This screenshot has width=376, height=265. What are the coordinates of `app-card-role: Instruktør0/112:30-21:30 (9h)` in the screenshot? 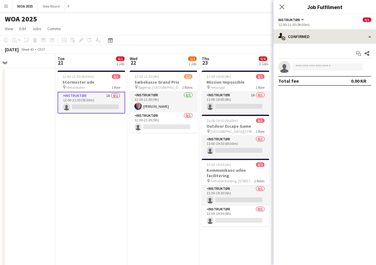 It's located at (163, 122).